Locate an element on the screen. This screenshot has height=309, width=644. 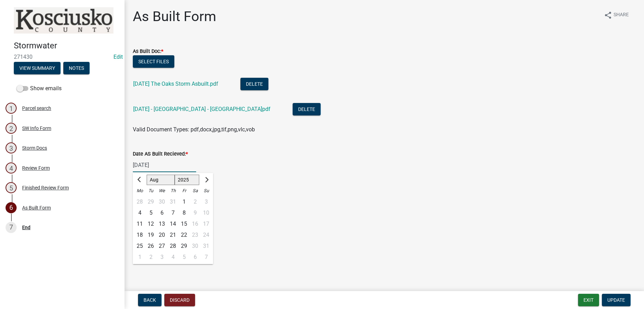
div: Tuesday, August 19, 2025 is located at coordinates (150, 235).